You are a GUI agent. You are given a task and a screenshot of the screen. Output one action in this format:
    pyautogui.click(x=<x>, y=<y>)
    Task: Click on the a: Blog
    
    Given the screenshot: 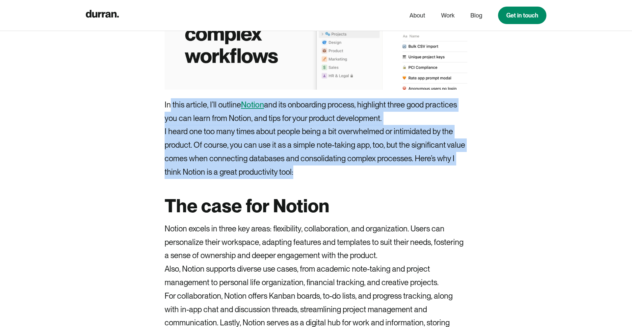 What is the action you would take?
    pyautogui.click(x=476, y=15)
    